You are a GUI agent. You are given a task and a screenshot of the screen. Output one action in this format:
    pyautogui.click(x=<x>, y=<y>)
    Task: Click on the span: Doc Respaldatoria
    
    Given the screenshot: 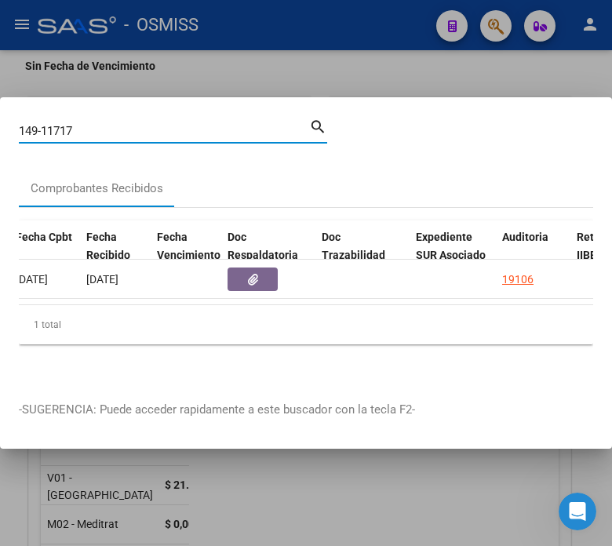 What is the action you would take?
    pyautogui.click(x=263, y=245)
    